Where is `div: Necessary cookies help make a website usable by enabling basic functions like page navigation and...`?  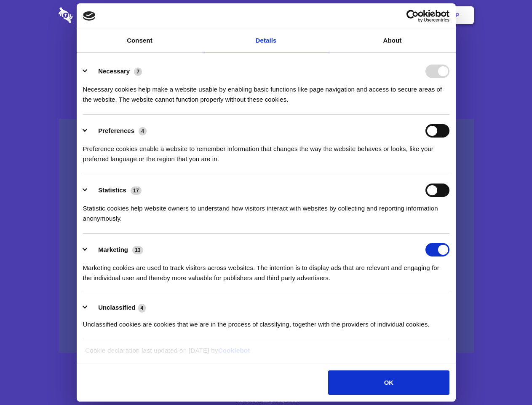
div: Necessary cookies help make a website usable by enabling basic functions like page navigation and... is located at coordinates (266, 91).